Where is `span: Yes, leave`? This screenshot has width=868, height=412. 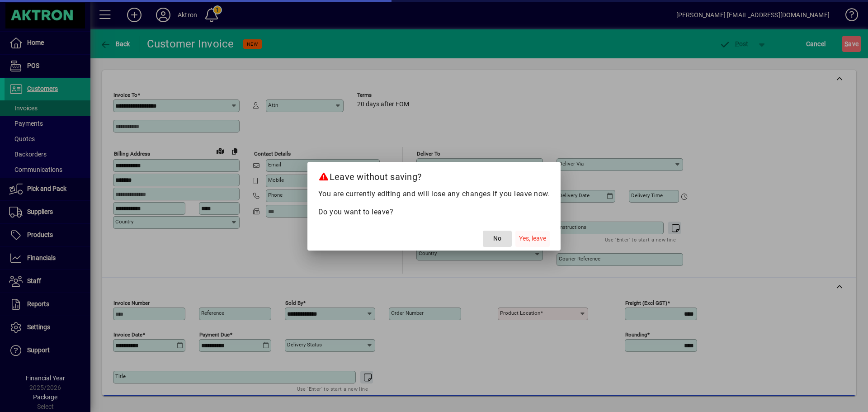
span: Yes, leave is located at coordinates (532, 238).